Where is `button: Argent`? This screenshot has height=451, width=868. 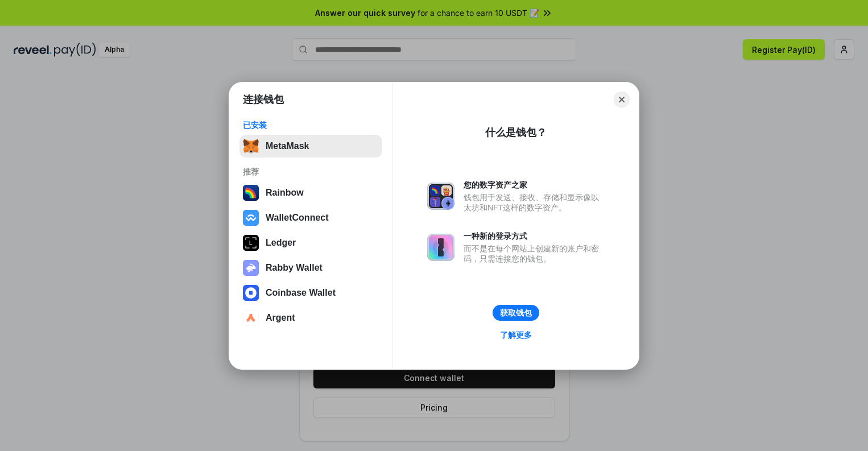
button: Argent is located at coordinates (310, 318).